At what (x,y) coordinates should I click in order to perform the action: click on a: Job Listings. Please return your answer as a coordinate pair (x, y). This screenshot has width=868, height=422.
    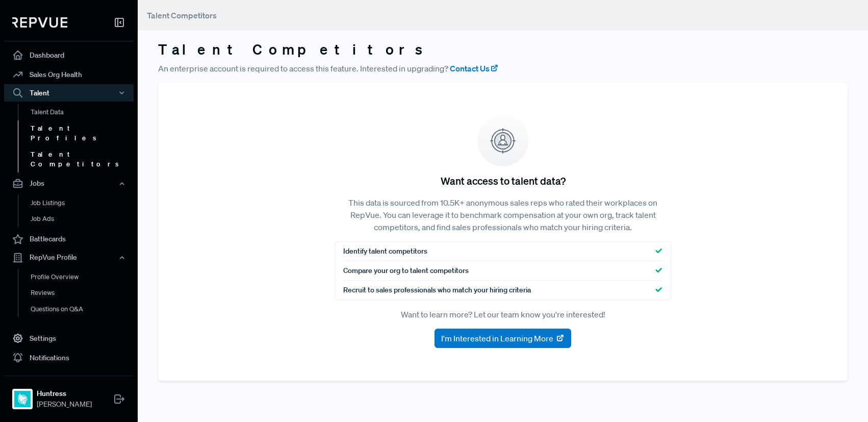
    Looking at the image, I should click on (82, 203).